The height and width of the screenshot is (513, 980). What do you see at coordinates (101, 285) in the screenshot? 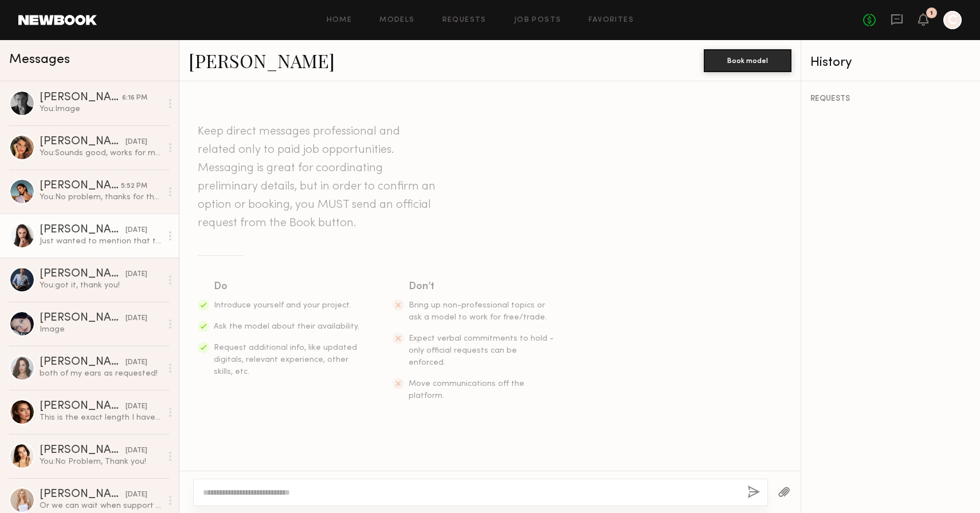
I see `div: You: got it, thank you!` at bounding box center [101, 285].